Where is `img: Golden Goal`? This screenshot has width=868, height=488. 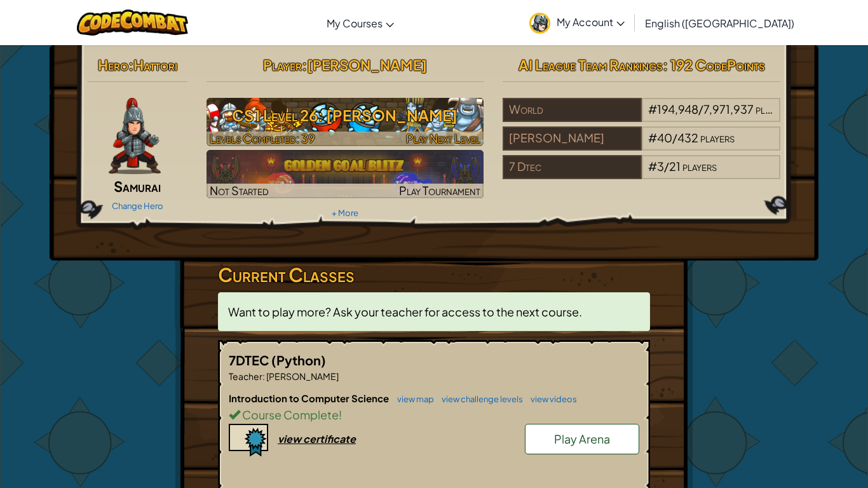 img: Golden Goal is located at coordinates (345, 174).